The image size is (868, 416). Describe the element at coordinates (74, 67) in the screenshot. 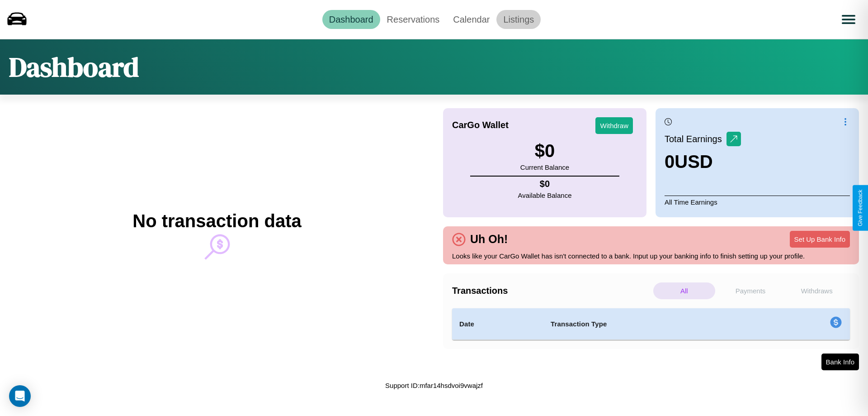

I see `h1: Dashboard` at that location.